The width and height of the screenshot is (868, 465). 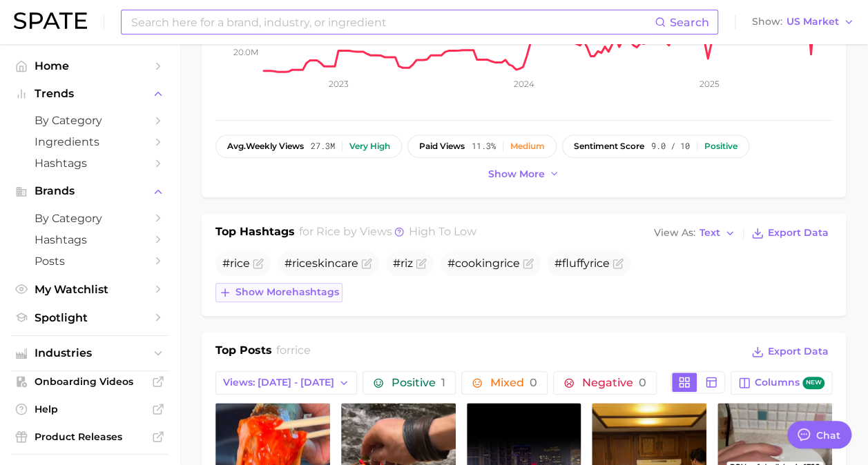 I want to click on button: sentiment score9.0 / 10Positive, so click(x=655, y=146).